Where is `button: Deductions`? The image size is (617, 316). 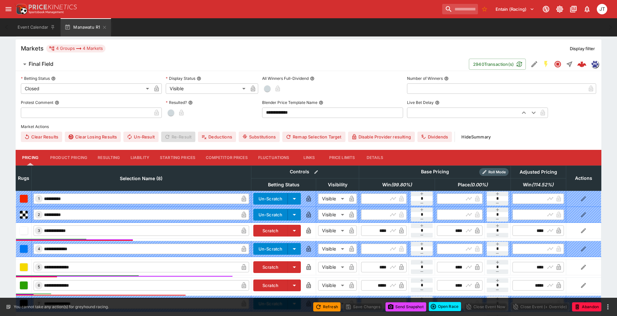 button: Deductions is located at coordinates (217, 137).